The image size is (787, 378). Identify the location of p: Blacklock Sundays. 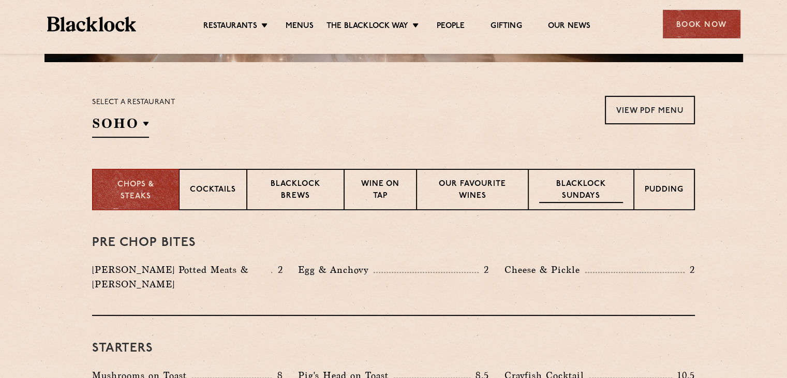
(581, 190).